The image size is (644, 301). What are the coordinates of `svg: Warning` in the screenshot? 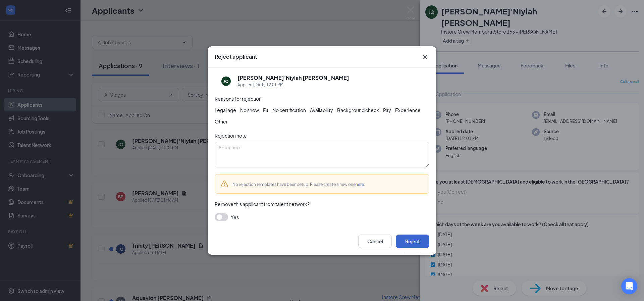 It's located at (224, 184).